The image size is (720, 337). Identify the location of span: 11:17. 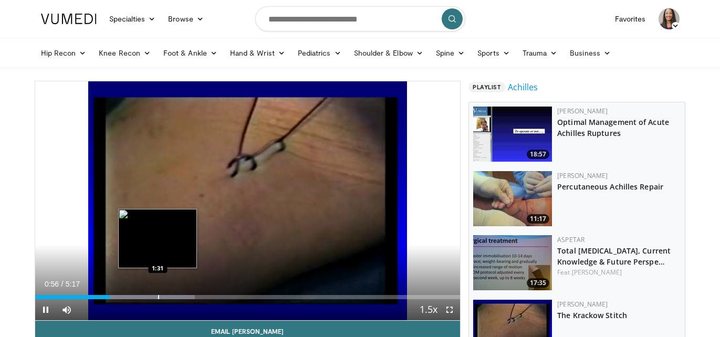
(537, 219).